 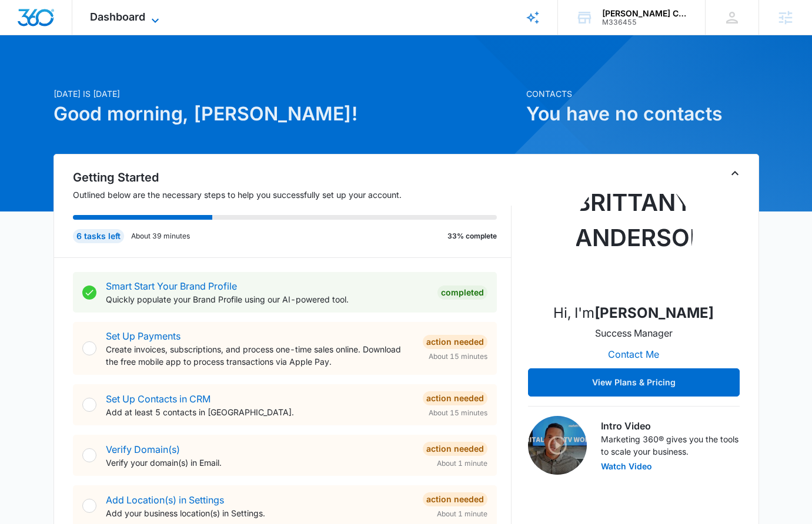 What do you see at coordinates (259, 462) in the screenshot?
I see `p: Verify your domain(s) in Email.` at bounding box center [259, 462].